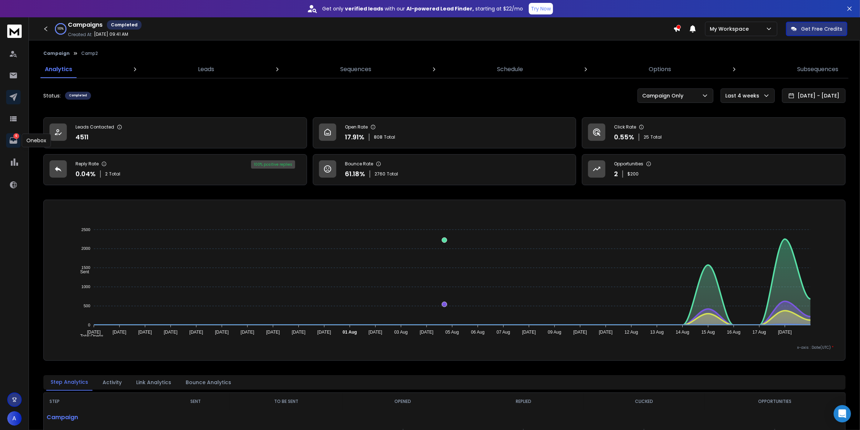 This screenshot has width=860, height=430. What do you see at coordinates (195, 402) in the screenshot?
I see `th: SENT` at bounding box center [195, 402].